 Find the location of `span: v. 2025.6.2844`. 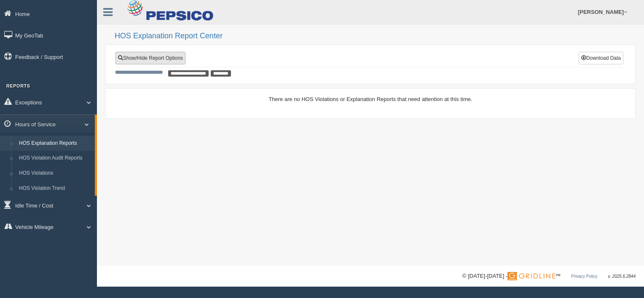

span: v. 2025.6.2844 is located at coordinates (622, 276).